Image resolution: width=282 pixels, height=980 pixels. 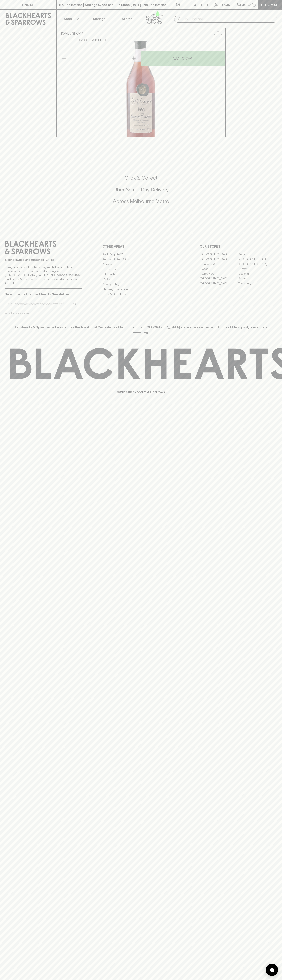 What do you see at coordinates (141, 294) in the screenshot?
I see `a: Terms & Conditions` at bounding box center [141, 294].